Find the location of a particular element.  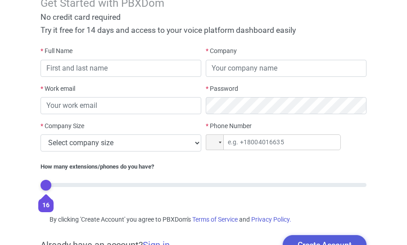

input: Your company name is located at coordinates (286, 68).